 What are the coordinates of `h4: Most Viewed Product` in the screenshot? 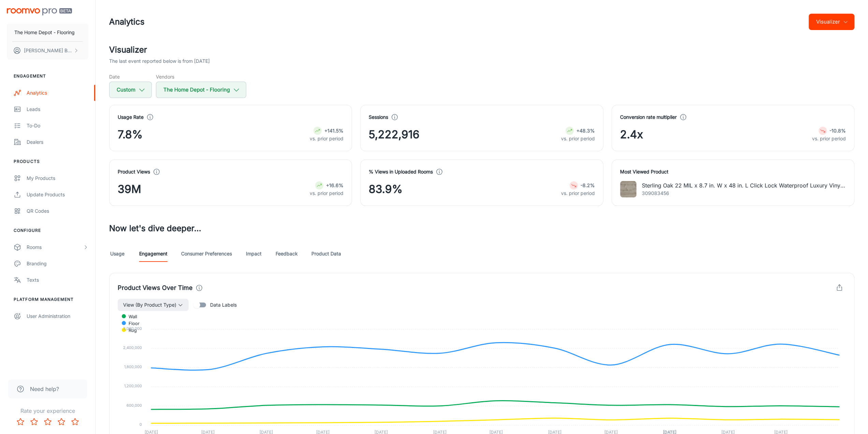 It's located at (733, 172).